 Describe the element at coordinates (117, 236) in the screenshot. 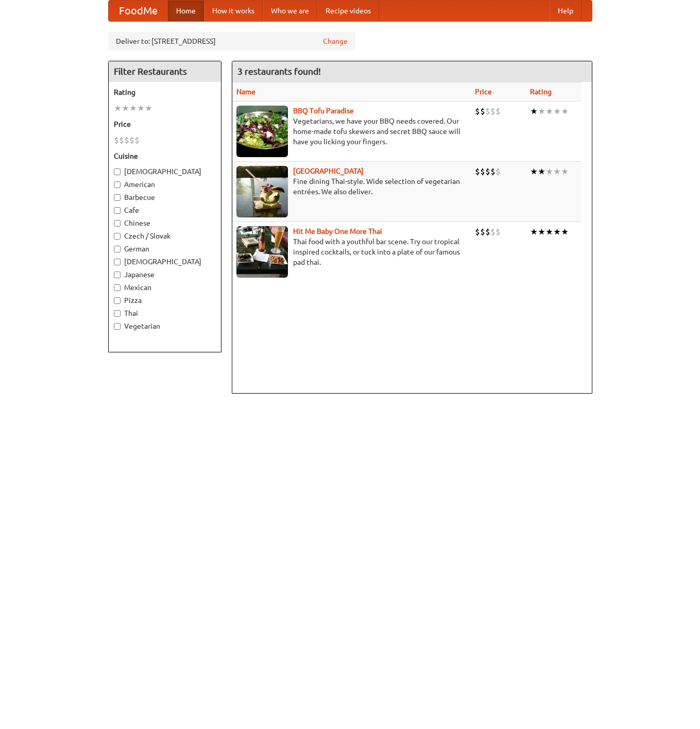

I see `input: Czech / Slovak` at that location.